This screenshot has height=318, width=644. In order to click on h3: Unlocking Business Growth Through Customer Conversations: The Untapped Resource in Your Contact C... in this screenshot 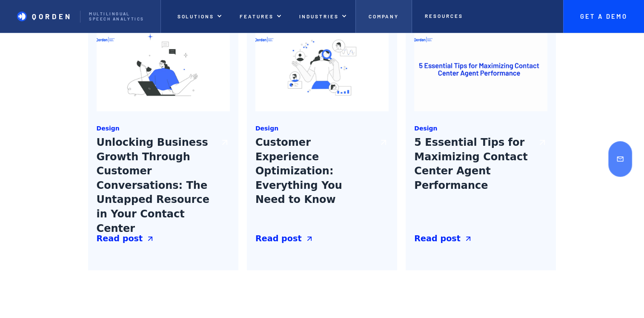, I will do `click(156, 182)`.